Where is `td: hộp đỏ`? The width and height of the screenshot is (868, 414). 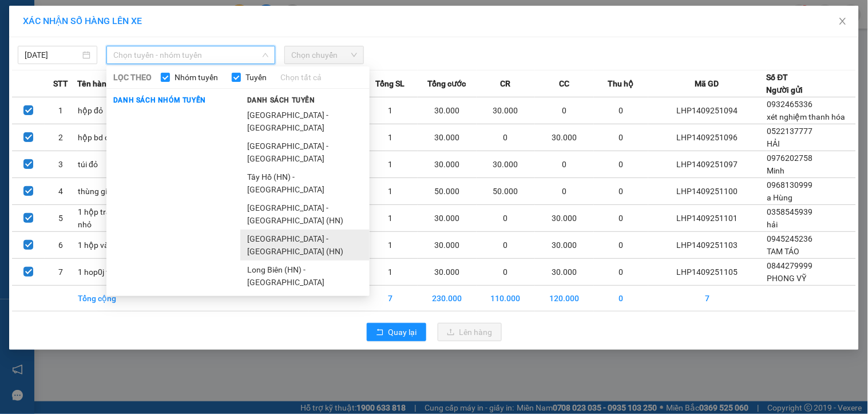 td: hộp đỏ is located at coordinates (104, 111).